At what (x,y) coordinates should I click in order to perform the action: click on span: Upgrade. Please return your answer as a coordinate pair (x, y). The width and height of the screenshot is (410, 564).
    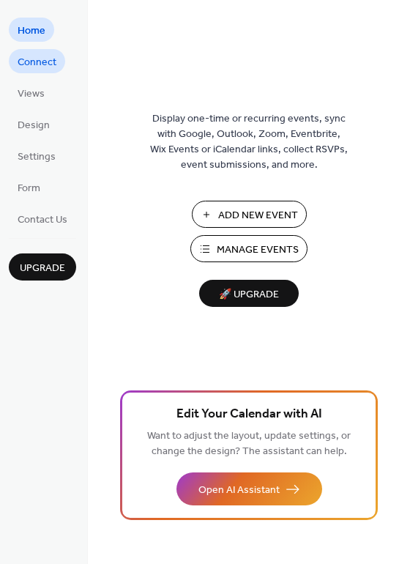
    Looking at the image, I should click on (42, 268).